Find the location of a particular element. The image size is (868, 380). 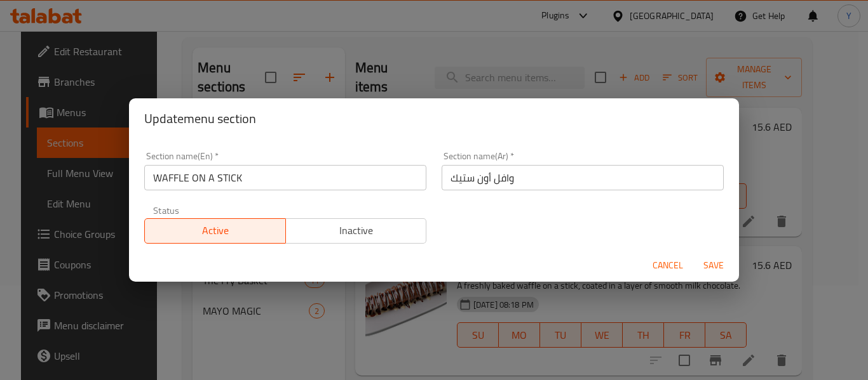

button: Save is located at coordinates (714, 265).